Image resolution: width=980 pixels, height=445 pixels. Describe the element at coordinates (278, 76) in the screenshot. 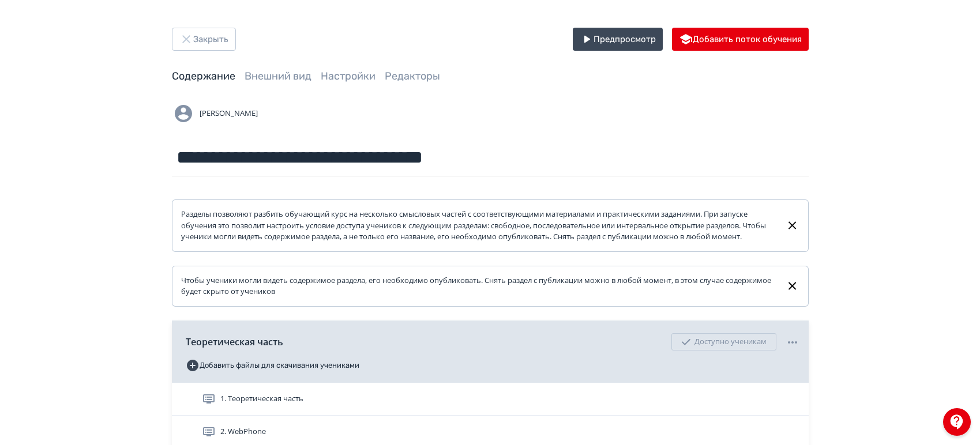

I see `a: Внешний вид` at that location.